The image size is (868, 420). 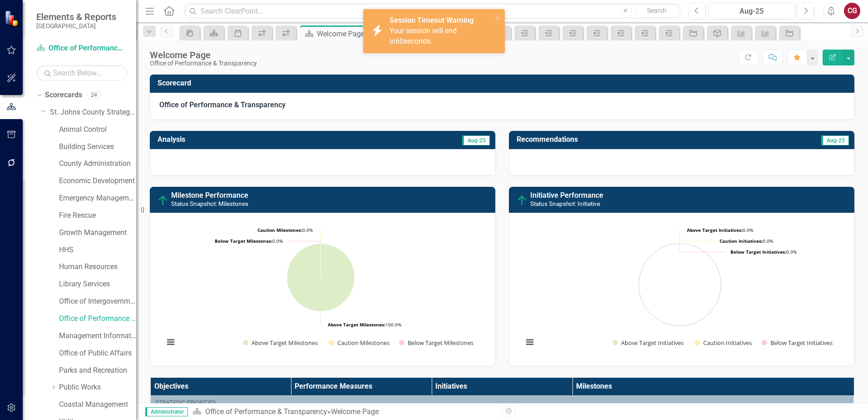 I want to click on tspan: Below Target Initiatives:, so click(x=758, y=252).